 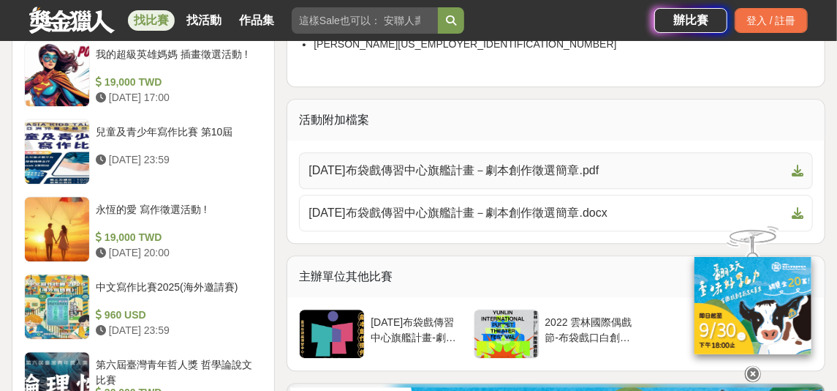 What do you see at coordinates (176, 293) in the screenshot?
I see `div: 中文寫作比賽2025(海外邀請賽)` at bounding box center [176, 293].